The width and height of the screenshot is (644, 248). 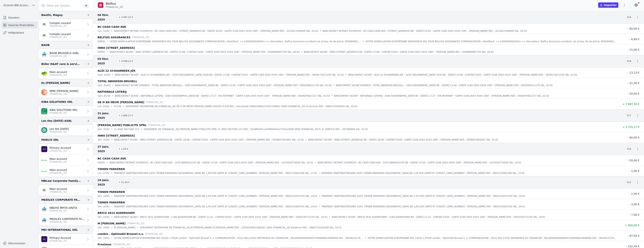 I want to click on img: NAGELMACKERS_BNAGBEBBXXX.png, so click(x=44, y=24).